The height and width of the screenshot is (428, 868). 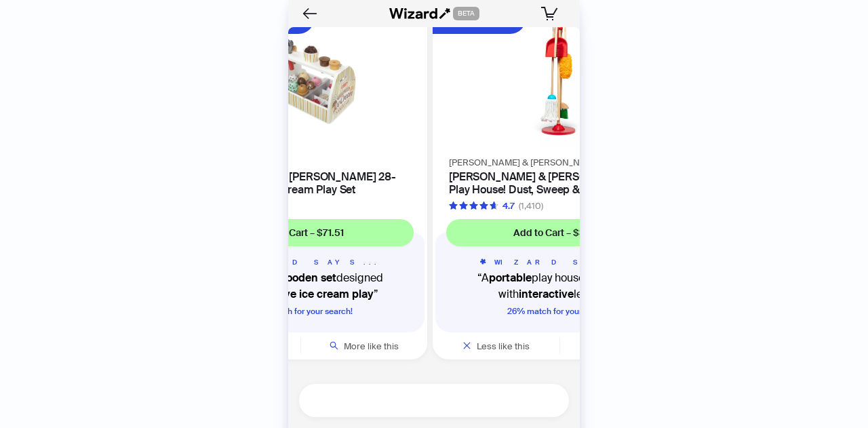 I want to click on b: imaginative ice cream play, so click(x=305, y=294).